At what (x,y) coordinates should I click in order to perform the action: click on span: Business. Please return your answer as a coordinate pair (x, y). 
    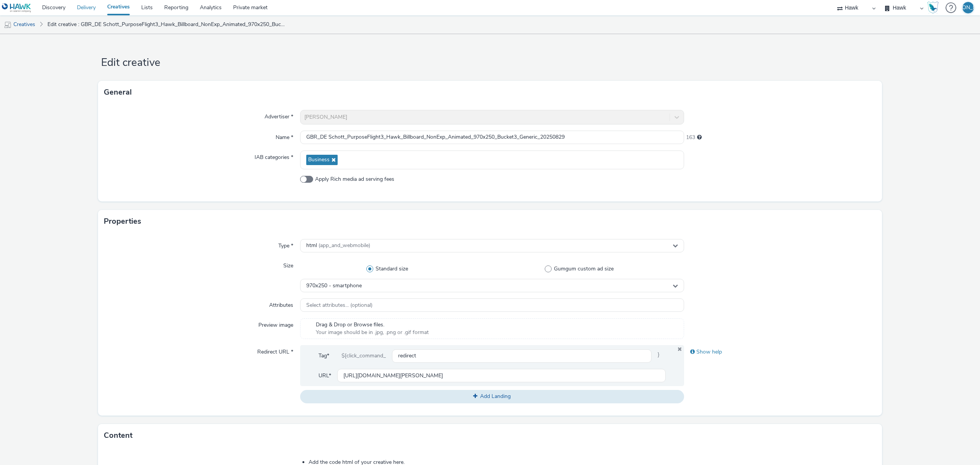
    Looking at the image, I should click on (319, 160).